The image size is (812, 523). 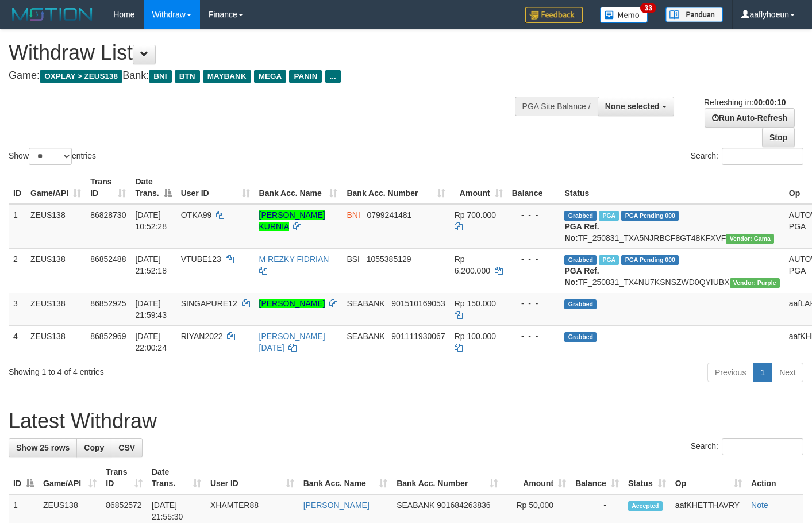 What do you see at coordinates (269, 76) in the screenshot?
I see `h4: Game: Bank:` at bounding box center [269, 76].